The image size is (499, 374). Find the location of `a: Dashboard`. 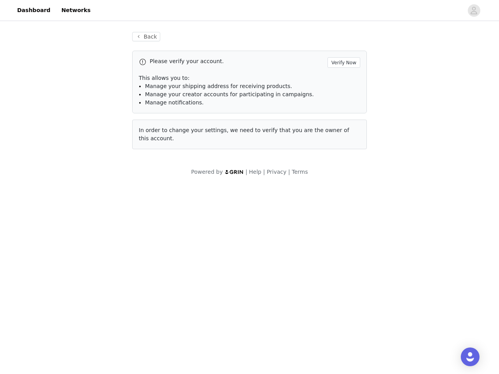

a: Dashboard is located at coordinates (34, 10).